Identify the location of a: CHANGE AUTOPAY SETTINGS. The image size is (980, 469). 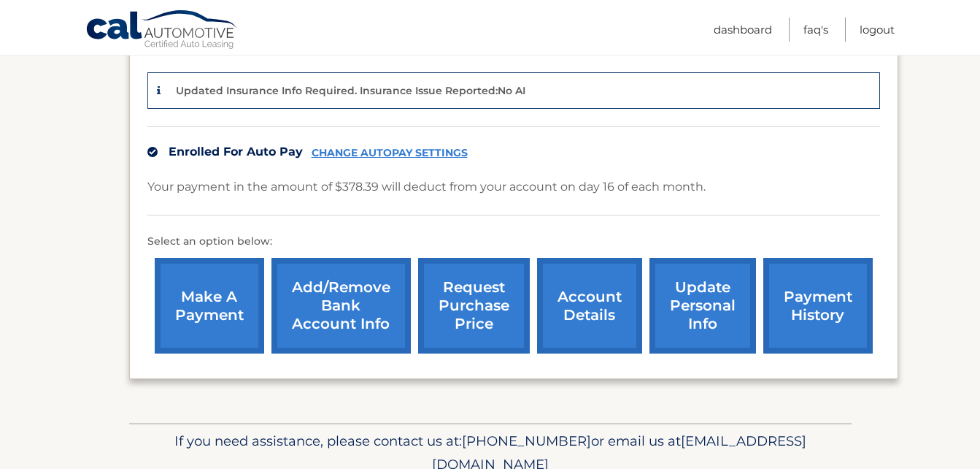
(390, 153).